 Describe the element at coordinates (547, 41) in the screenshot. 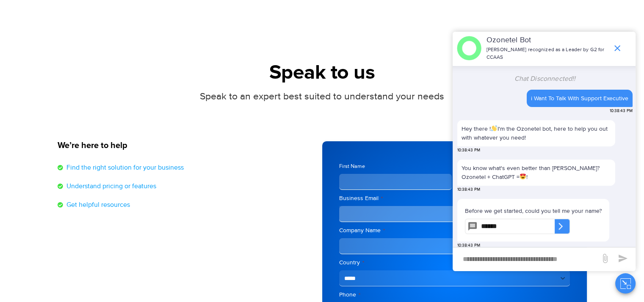

I see `p: Ozonetel Bot` at that location.